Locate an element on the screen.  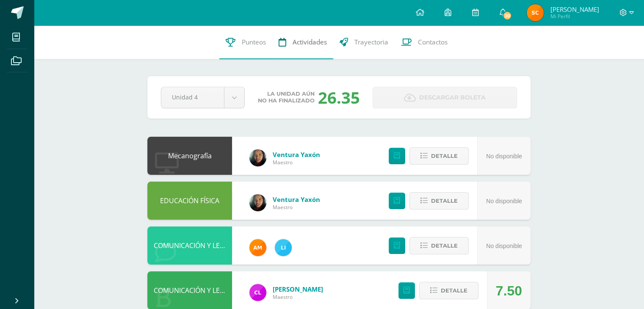
a: Actividades is located at coordinates (303, 42).